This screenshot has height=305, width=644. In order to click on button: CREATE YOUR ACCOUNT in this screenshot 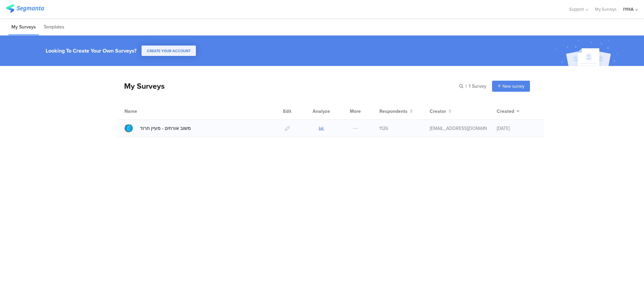, I will do `click(169, 50)`.